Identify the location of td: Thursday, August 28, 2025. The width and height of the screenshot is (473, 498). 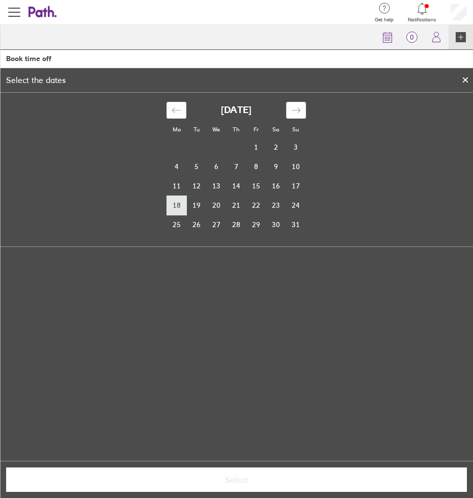
(236, 225).